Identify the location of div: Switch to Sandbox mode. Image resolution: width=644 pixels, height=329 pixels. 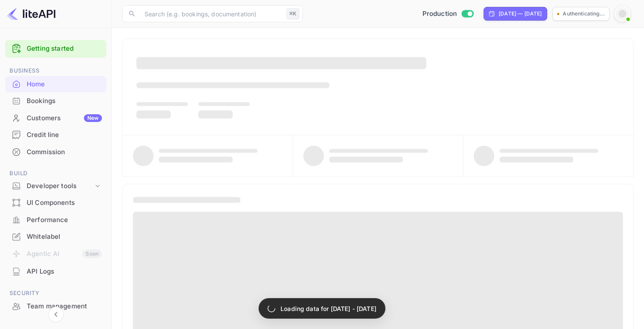
(448, 14).